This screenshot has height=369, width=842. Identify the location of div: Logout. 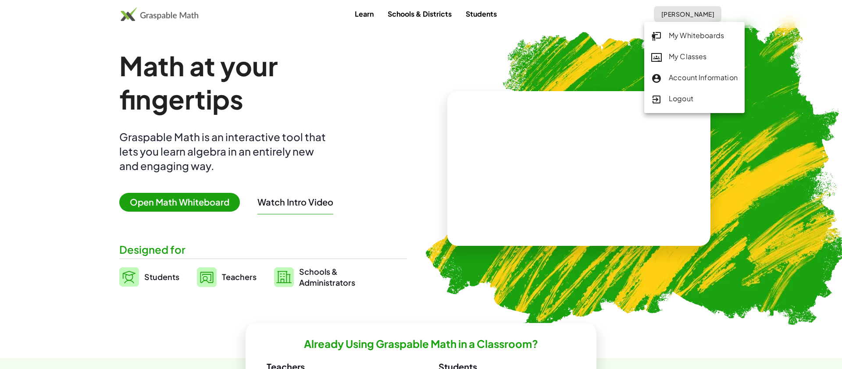
(694, 99).